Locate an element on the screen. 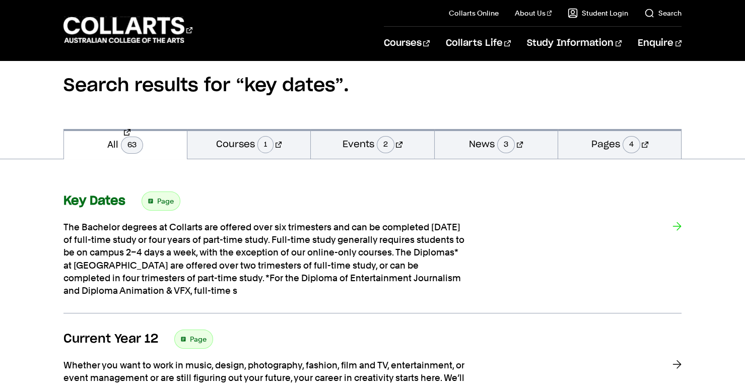  a: Search is located at coordinates (663, 13).